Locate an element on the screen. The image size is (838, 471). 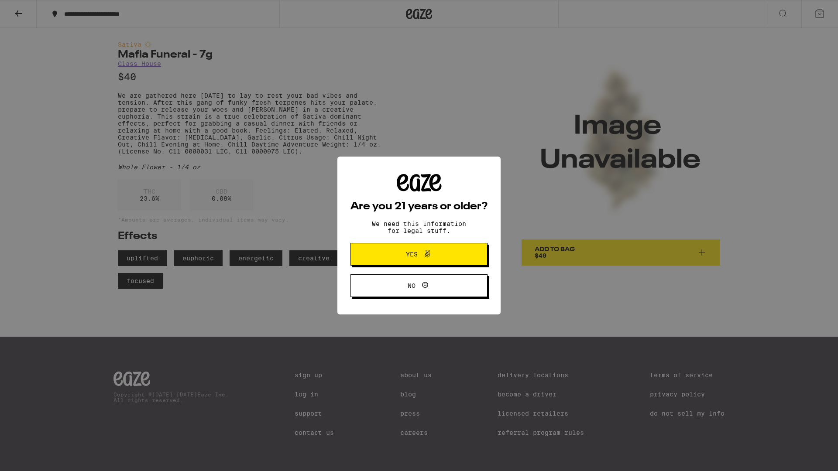
p: We need this information for legal stuff. is located at coordinates (419, 227).